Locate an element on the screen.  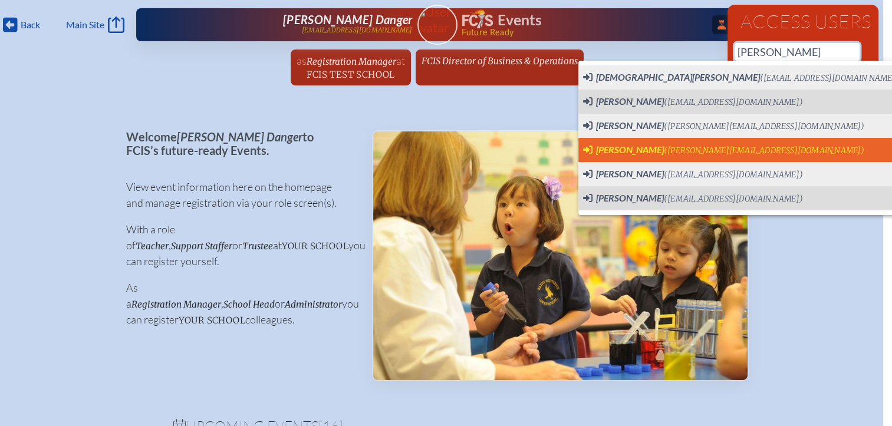
p: Welcome to FCIS’s future-ready Events. is located at coordinates (239, 143).